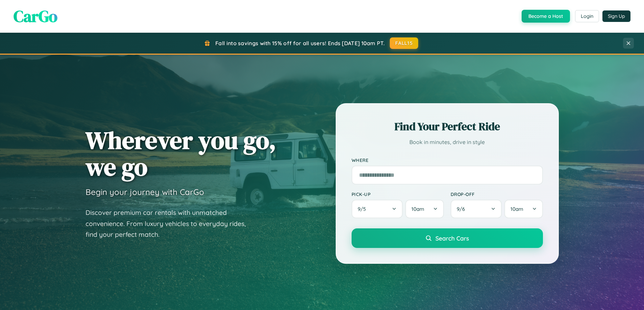 The height and width of the screenshot is (310, 644). What do you see at coordinates (145, 192) in the screenshot?
I see `h3: Begin your journey with CarGo` at bounding box center [145, 192].